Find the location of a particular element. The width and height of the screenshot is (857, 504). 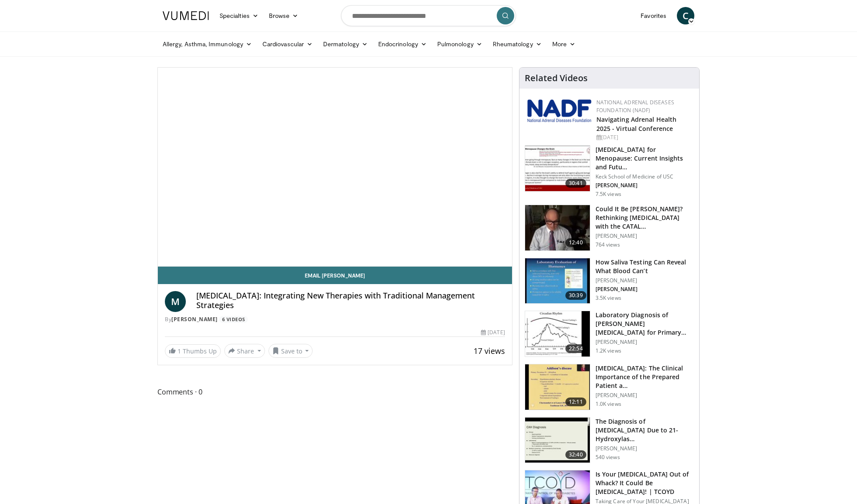

a: Navigating Adrenal Health 2025 - Virtual Conference is located at coordinates (637, 124).